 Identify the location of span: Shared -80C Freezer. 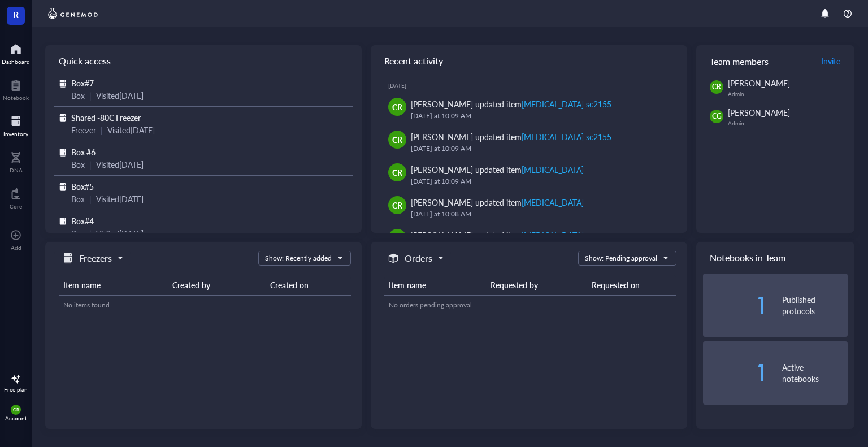
(106, 118).